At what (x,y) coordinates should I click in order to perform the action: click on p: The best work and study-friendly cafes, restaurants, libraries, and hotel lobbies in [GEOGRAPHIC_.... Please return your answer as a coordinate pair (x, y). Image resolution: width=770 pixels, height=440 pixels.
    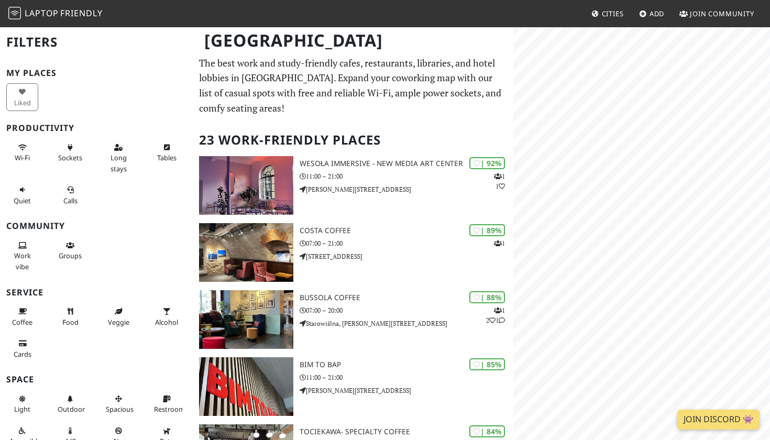
    Looking at the image, I should click on (353, 85).